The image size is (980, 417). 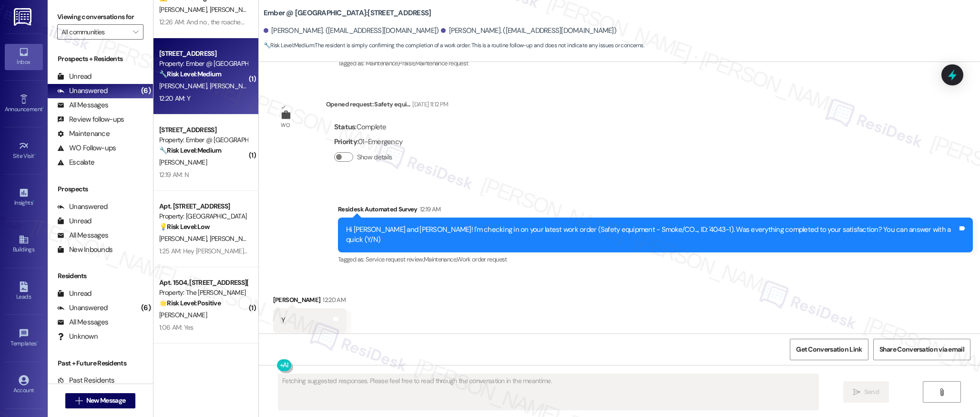 What do you see at coordinates (176, 328) in the screenshot?
I see `div: 1:06 AM: Yes` at bounding box center [176, 328].